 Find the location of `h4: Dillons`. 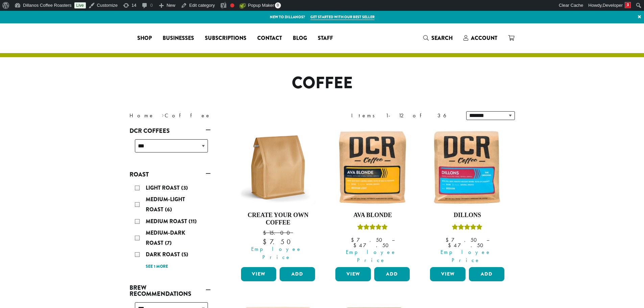

h4: Dillons is located at coordinates (467, 216).